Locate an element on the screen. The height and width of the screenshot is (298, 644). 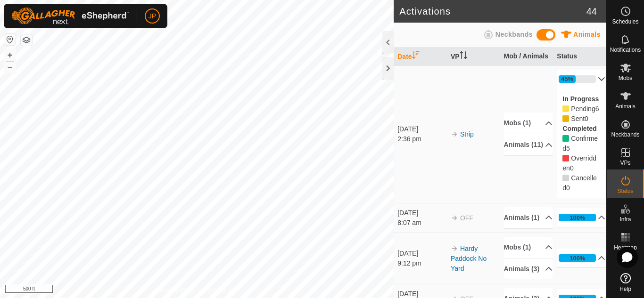
th: VP is located at coordinates (473, 56).